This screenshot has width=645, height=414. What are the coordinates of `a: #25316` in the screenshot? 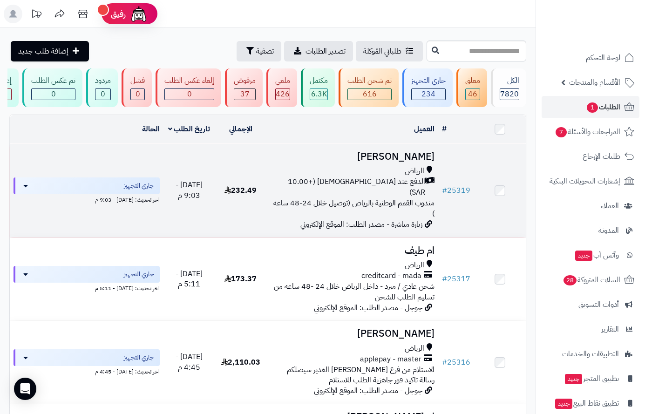 It's located at (456, 362).